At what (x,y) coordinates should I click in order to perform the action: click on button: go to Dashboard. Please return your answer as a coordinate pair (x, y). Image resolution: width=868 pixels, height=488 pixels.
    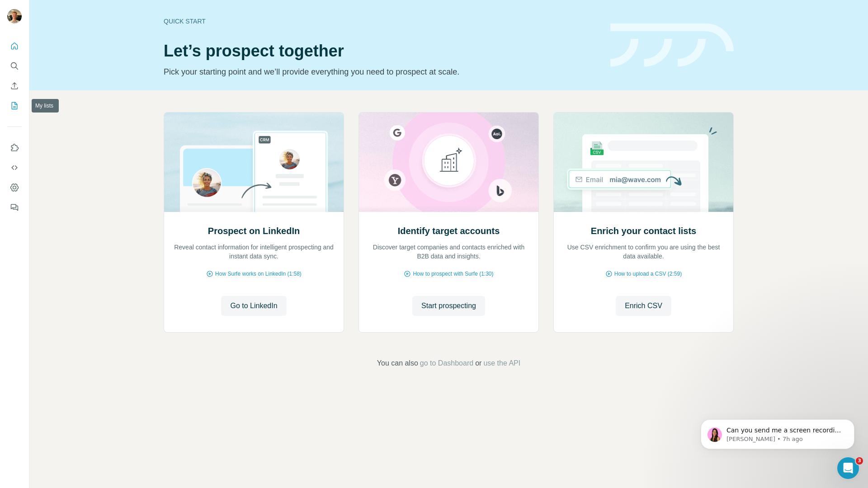
    Looking at the image, I should click on (447, 364).